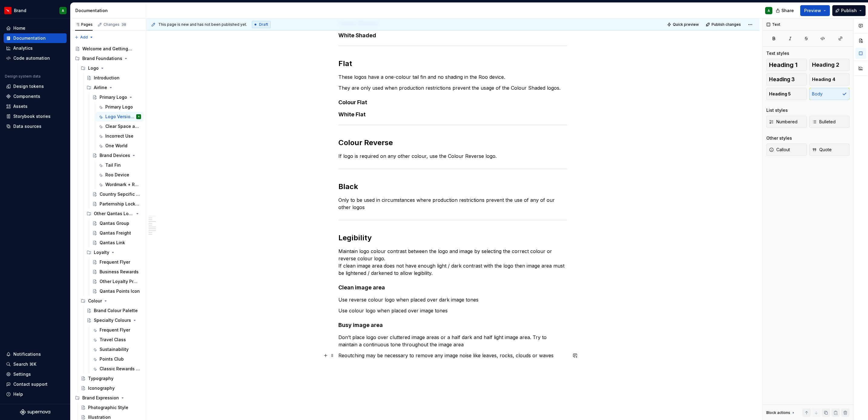 The width and height of the screenshot is (868, 420). I want to click on div: Block actions, so click(781, 412).